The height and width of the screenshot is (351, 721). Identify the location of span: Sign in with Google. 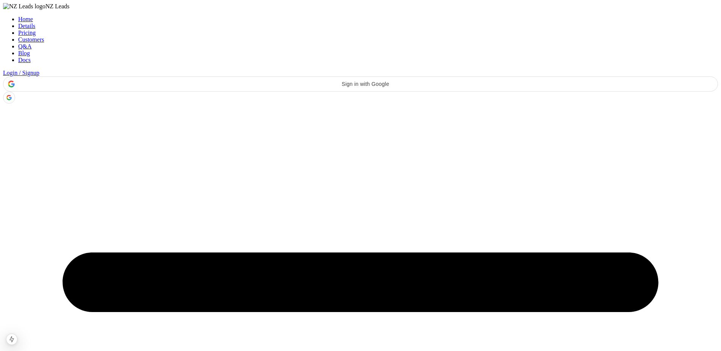
(365, 84).